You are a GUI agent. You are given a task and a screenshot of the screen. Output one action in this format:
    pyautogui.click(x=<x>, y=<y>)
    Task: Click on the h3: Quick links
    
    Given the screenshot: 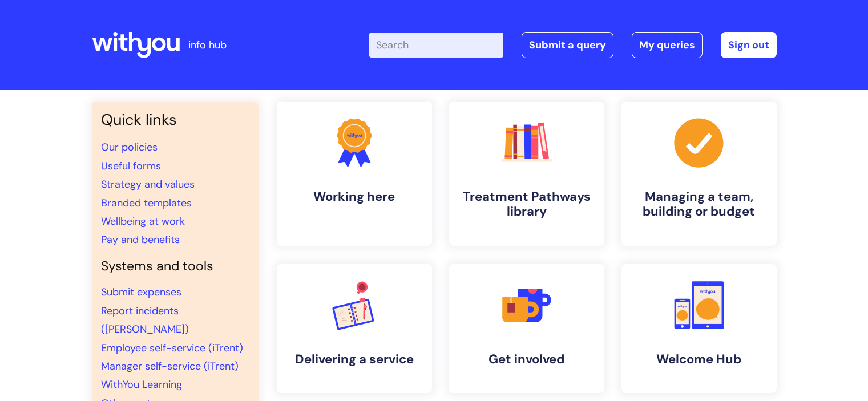 What is the action you would take?
    pyautogui.click(x=175, y=119)
    